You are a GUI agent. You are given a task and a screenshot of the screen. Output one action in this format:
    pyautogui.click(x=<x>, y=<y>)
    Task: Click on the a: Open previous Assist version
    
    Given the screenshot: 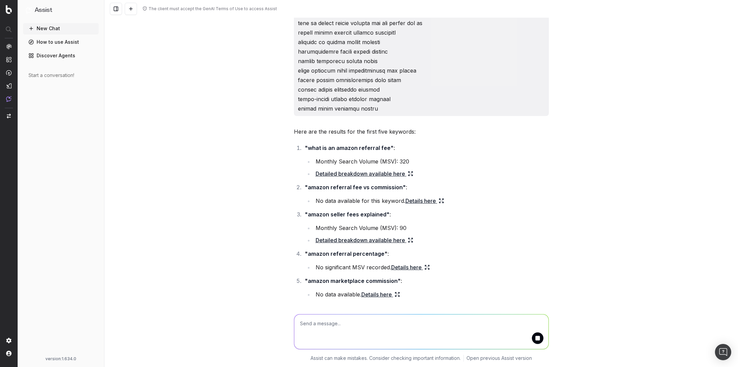 What is the action you would take?
    pyautogui.click(x=499, y=358)
    